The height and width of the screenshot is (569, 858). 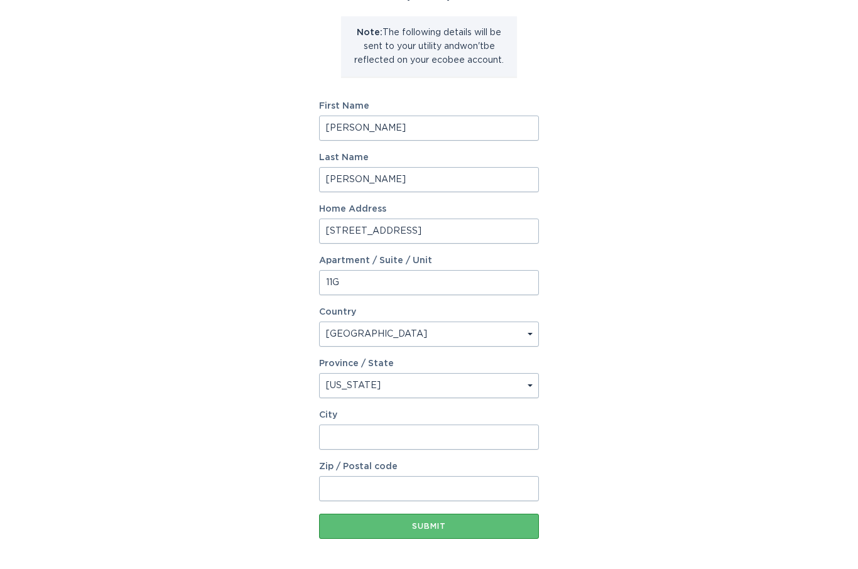 What do you see at coordinates (429, 416) in the screenshot?
I see `label: City` at bounding box center [429, 416].